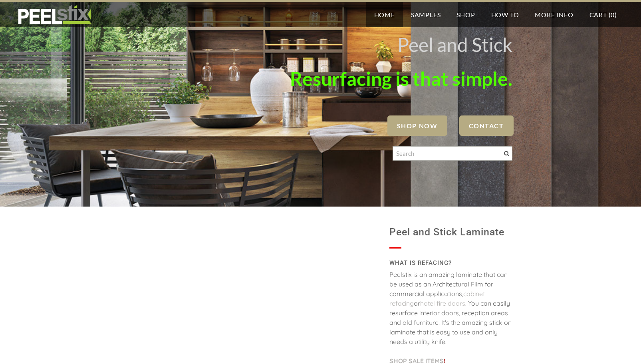  Describe the element at coordinates (417, 126) in the screenshot. I see `span: SHOP NOW` at that location.